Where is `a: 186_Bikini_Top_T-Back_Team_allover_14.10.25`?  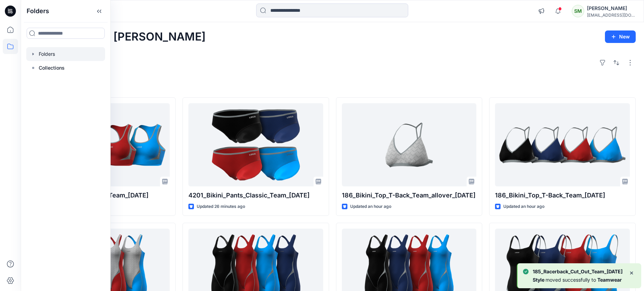 a: 186_Bikini_Top_T-Back_Team_allover_14.10.25 is located at coordinates (409, 145).